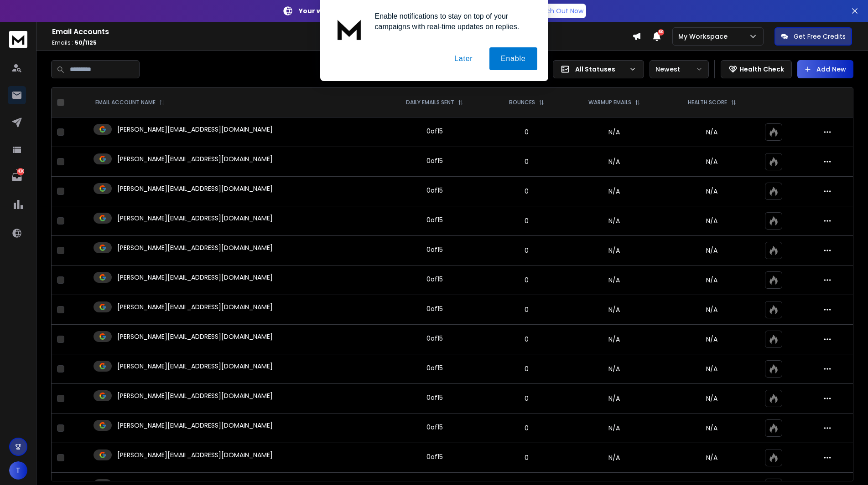 This screenshot has width=868, height=485. What do you see at coordinates (130, 103) in the screenshot?
I see `div: EMAIL ACCOUNT NAME` at bounding box center [130, 103].